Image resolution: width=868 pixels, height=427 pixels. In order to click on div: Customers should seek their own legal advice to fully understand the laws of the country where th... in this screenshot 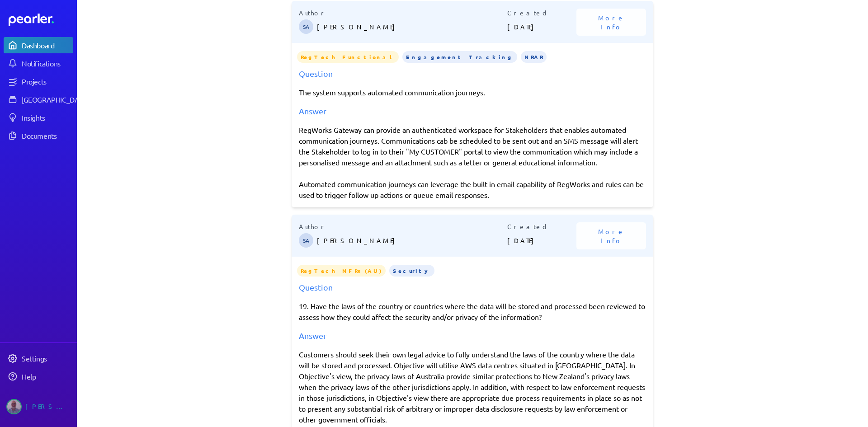, I will do `click(473, 387)`.